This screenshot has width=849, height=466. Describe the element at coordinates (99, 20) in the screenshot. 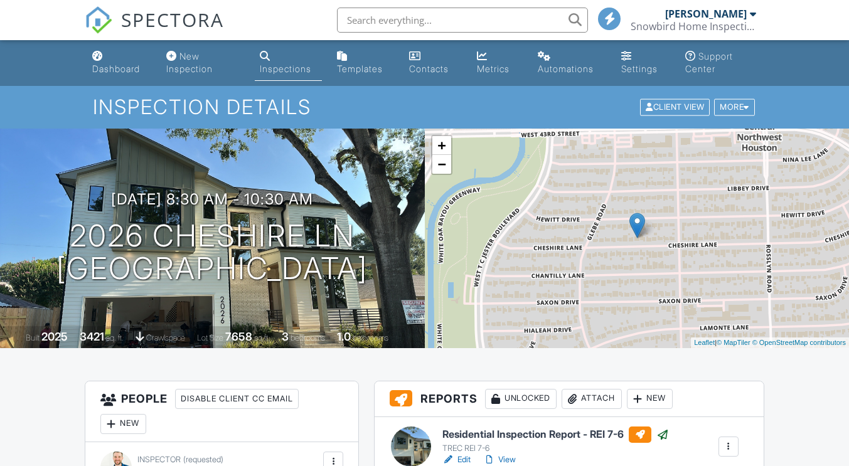

I see `img: The Best Home Inspection Software - Spectora` at that location.